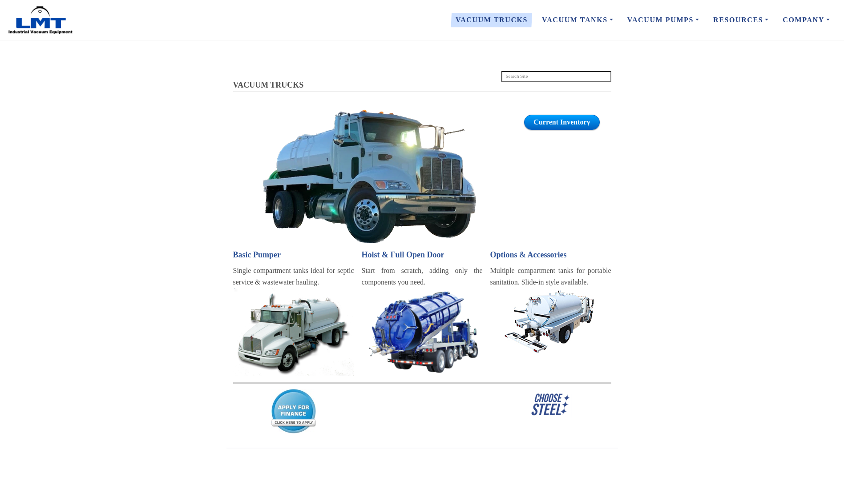  What do you see at coordinates (551, 405) in the screenshot?
I see `img: Stacks Image p111540_n6` at bounding box center [551, 405].